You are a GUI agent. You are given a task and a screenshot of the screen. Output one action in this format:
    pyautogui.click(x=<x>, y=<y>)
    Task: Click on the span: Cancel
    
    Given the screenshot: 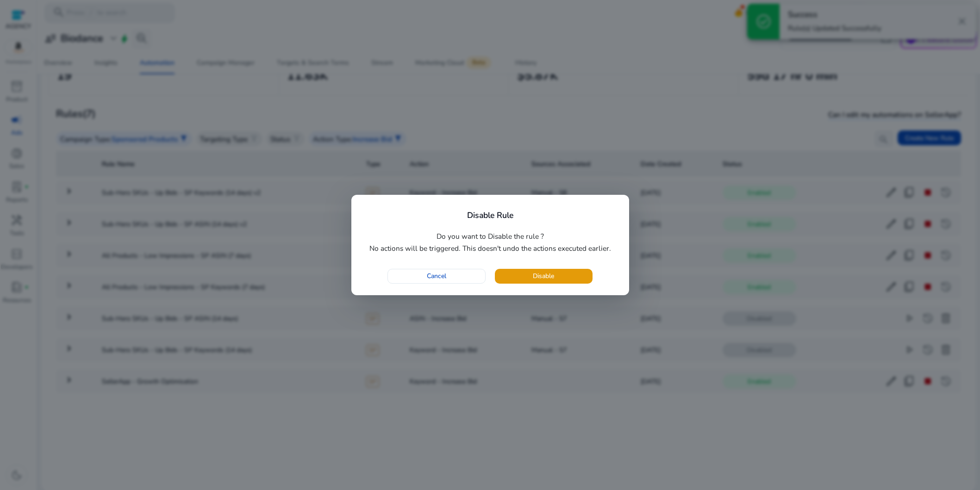 What is the action you would take?
    pyautogui.click(x=436, y=276)
    